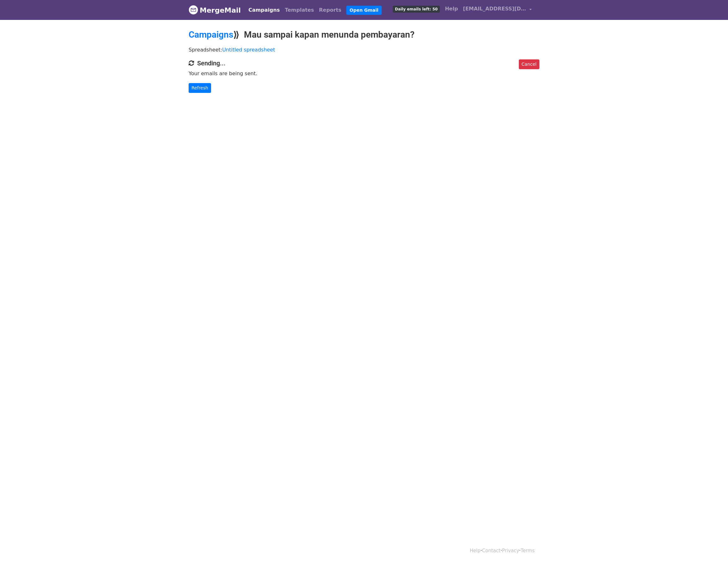 This screenshot has height=563, width=728. What do you see at coordinates (364, 11) in the screenshot?
I see `a: Open Gmail` at bounding box center [364, 11].